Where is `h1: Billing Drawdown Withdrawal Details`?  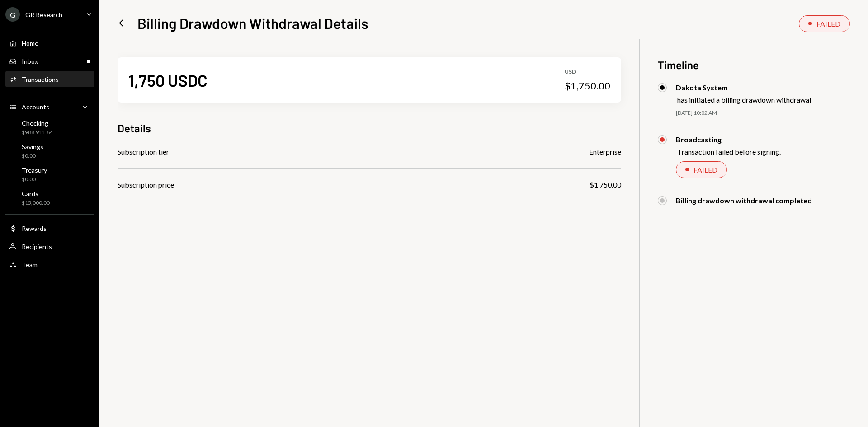
h1: Billing Drawdown Withdrawal Details is located at coordinates (253, 23).